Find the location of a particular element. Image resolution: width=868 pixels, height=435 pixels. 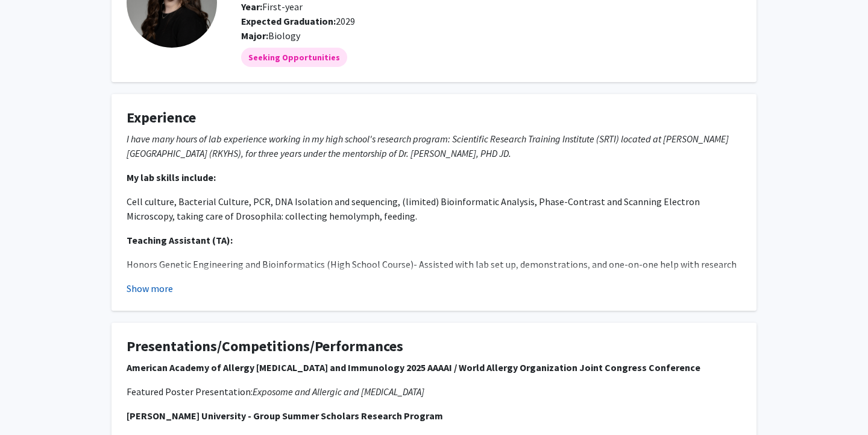

h4: Presentations/Competitions/Performances is located at coordinates (434, 346).